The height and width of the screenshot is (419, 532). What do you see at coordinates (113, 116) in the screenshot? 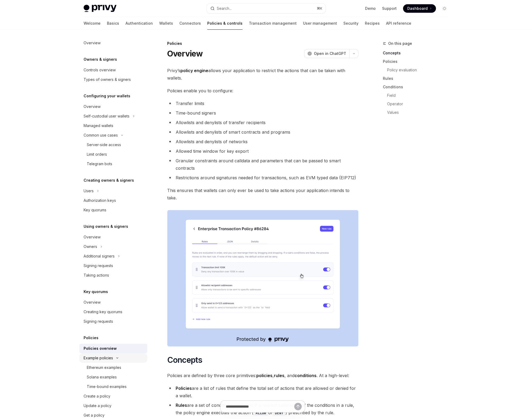
I see `button: Self-custodial user wallets` at bounding box center [113, 116].